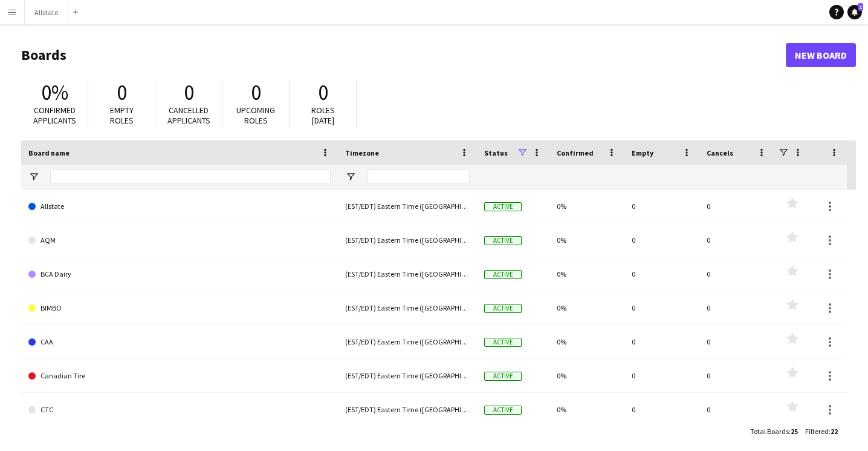 The width and height of the screenshot is (868, 451). Describe the element at coordinates (418, 176) in the screenshot. I see `input: Timezone Filter Input` at that location.